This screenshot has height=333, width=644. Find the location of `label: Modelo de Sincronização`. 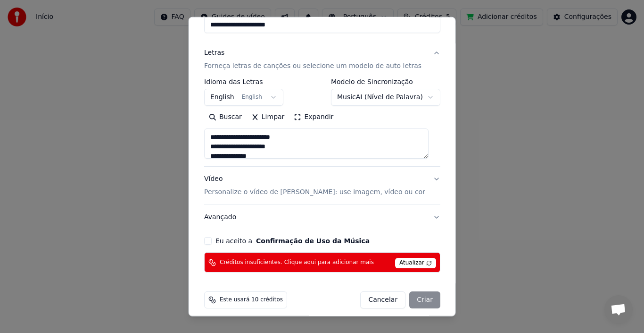

label: Modelo de Sincronização is located at coordinates (385, 82).